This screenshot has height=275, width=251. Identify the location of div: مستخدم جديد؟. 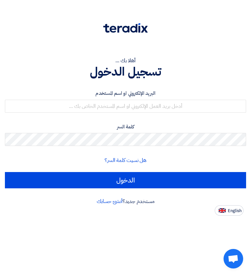
(125, 202).